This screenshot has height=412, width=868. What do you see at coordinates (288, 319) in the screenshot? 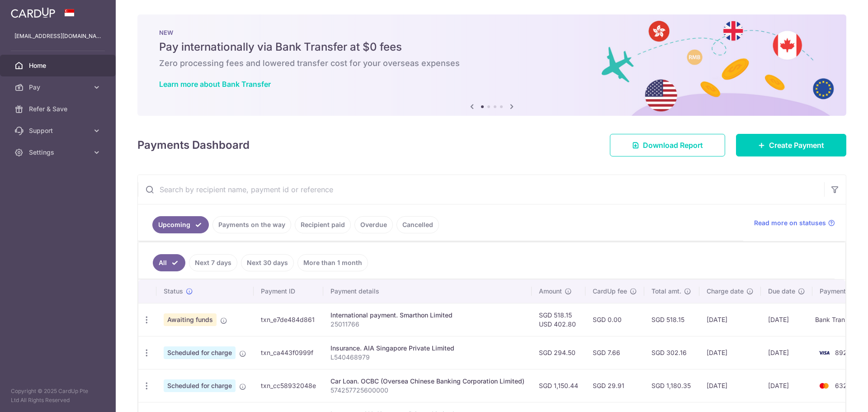
I see `td: txn_e7de484d861` at bounding box center [288, 319].